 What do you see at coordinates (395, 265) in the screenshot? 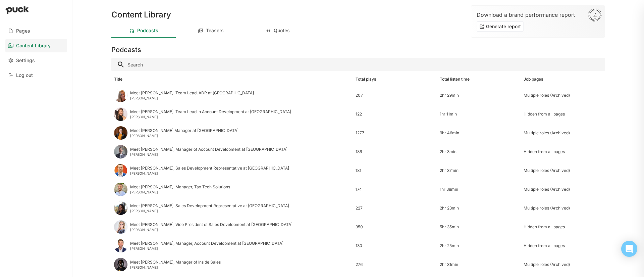
I see `div: 276` at bounding box center [395, 265].